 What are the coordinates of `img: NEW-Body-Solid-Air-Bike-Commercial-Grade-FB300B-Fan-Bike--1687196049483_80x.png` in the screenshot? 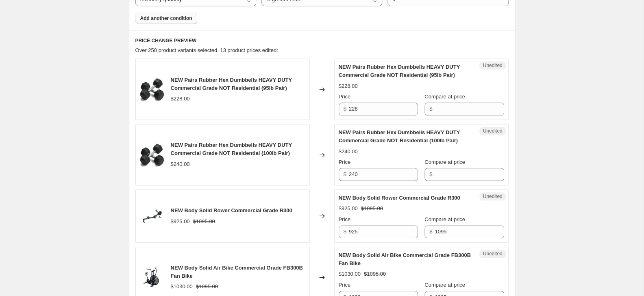 It's located at (152, 277).